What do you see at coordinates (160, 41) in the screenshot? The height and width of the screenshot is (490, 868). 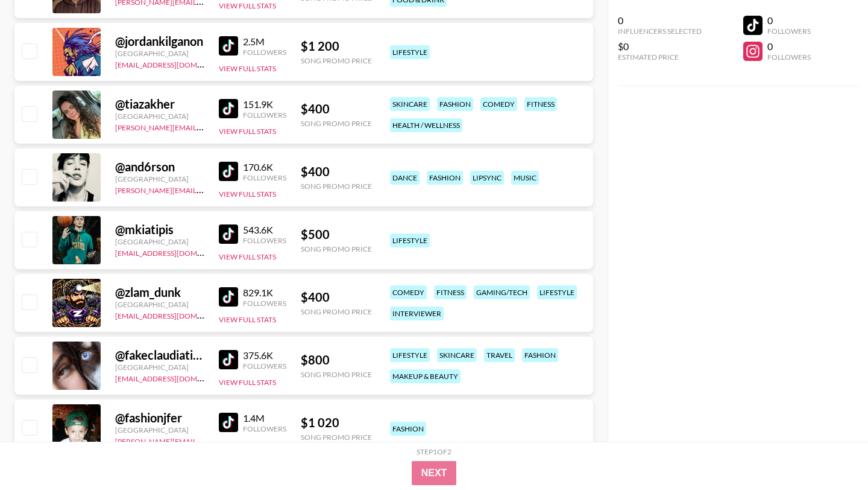 I see `div: @ jordankilganon` at bounding box center [160, 41].